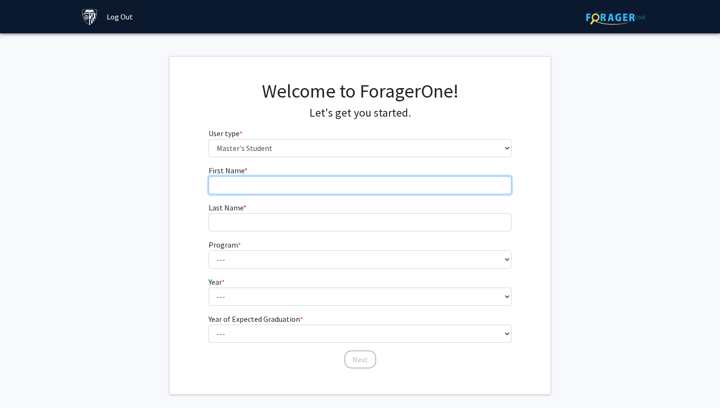  I want to click on span: First Name, so click(226, 171).